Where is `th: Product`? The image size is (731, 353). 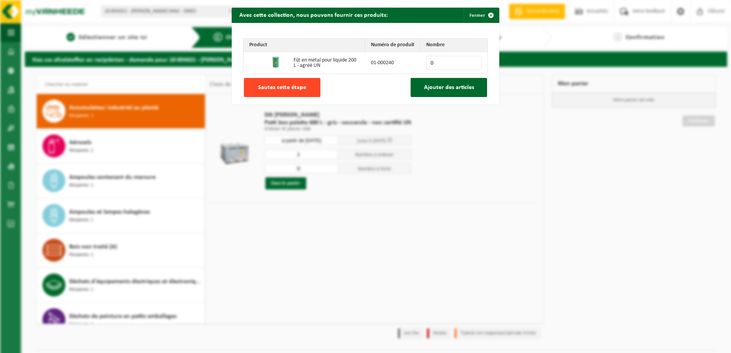 th: Product is located at coordinates (304, 45).